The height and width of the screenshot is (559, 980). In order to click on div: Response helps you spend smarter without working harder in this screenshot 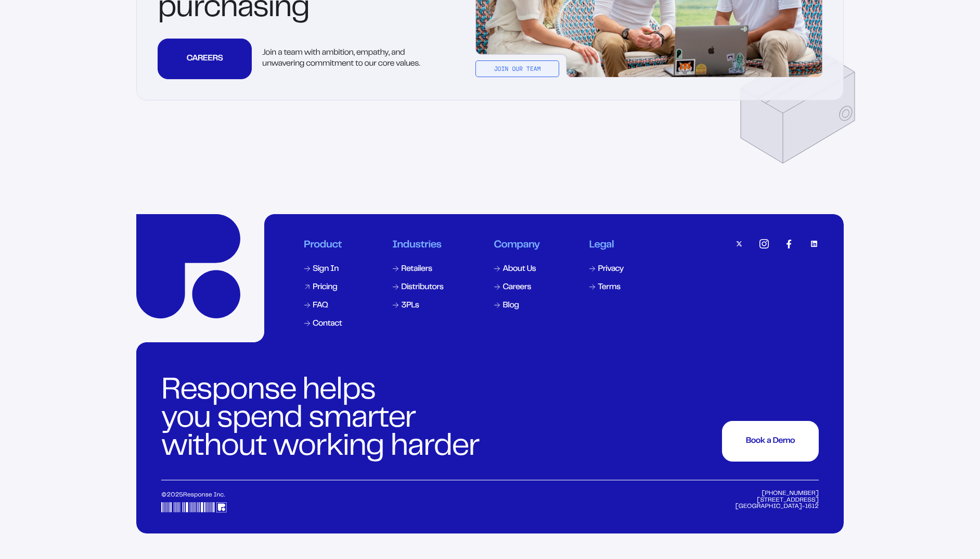, I will do `click(323, 419)`.